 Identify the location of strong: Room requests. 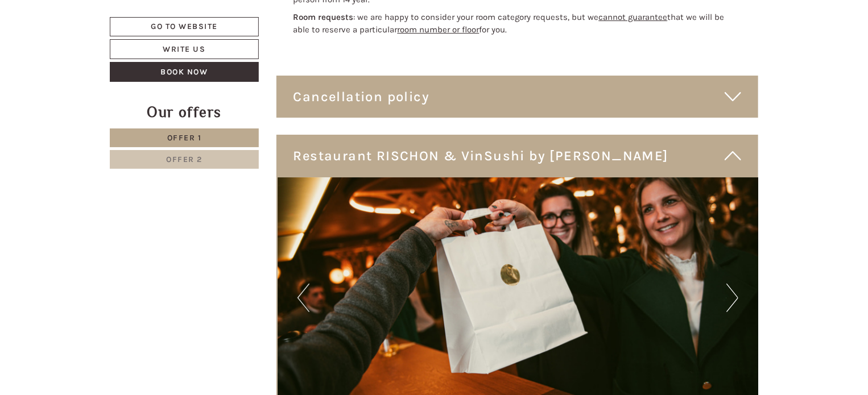
(324, 17).